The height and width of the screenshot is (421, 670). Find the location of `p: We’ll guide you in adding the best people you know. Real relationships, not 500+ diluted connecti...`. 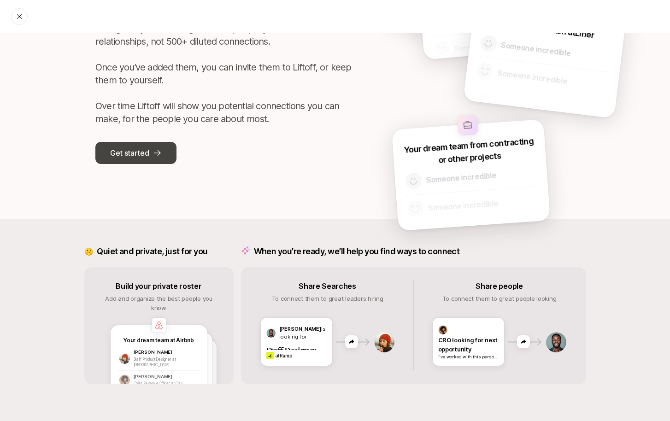

p: We’ll guide you in adding the best people you know. Real relationships, not 500+ diluted connecti... is located at coordinates (224, 74).